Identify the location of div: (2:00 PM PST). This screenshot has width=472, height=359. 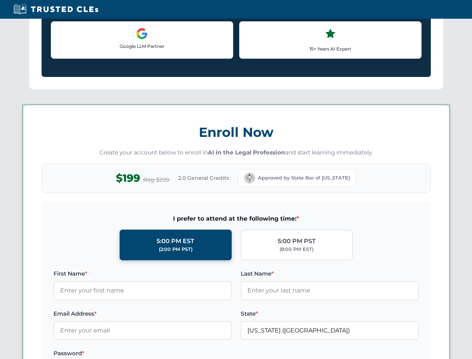
(176, 249).